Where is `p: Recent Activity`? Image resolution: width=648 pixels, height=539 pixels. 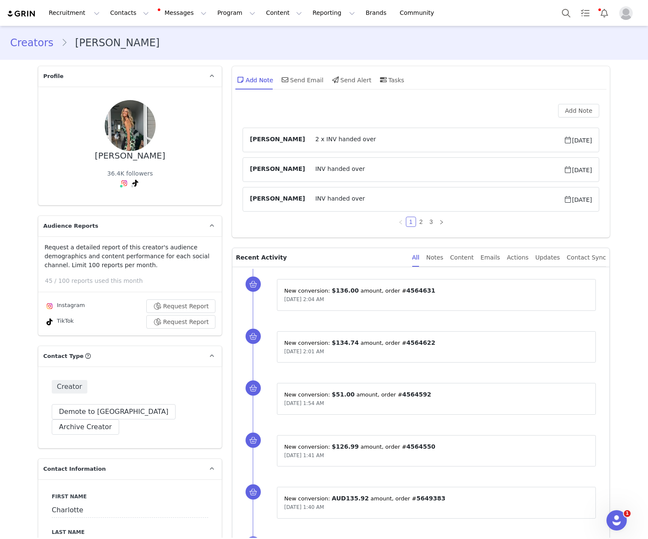 p: Recent Activity is located at coordinates (320, 257).